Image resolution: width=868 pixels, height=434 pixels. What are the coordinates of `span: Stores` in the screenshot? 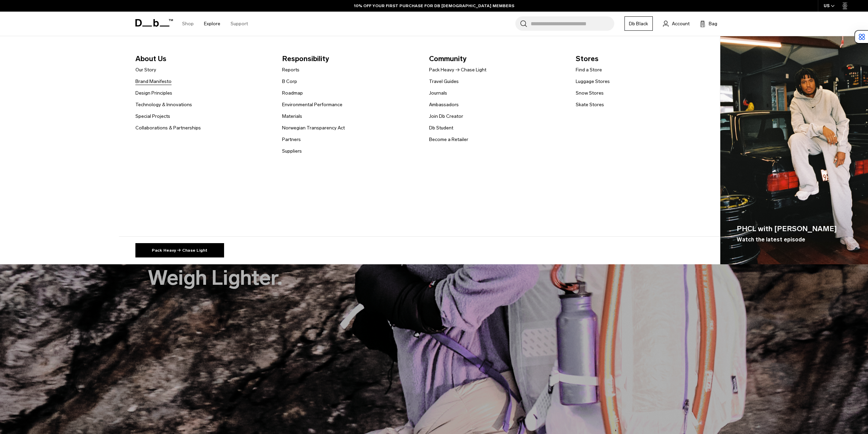 It's located at (644, 59).